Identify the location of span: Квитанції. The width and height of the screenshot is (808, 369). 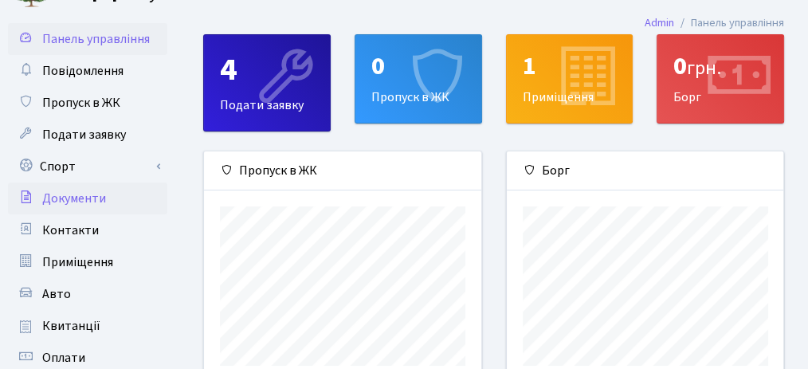
(71, 326).